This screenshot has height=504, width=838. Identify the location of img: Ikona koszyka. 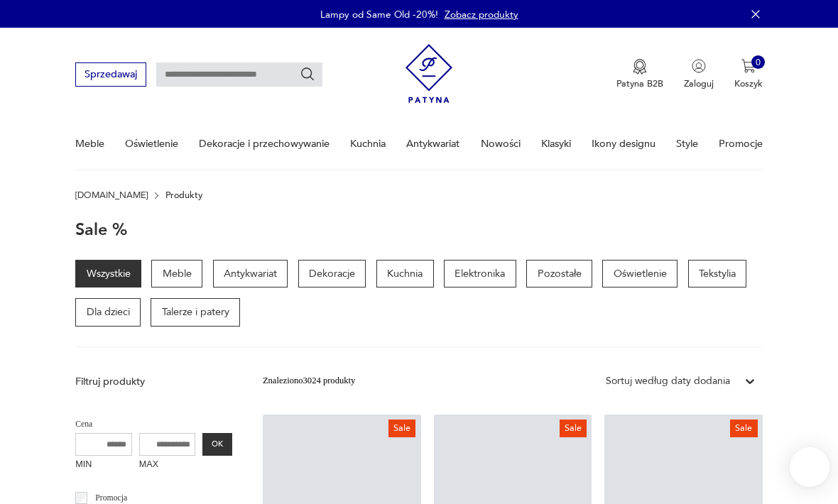
(749, 66).